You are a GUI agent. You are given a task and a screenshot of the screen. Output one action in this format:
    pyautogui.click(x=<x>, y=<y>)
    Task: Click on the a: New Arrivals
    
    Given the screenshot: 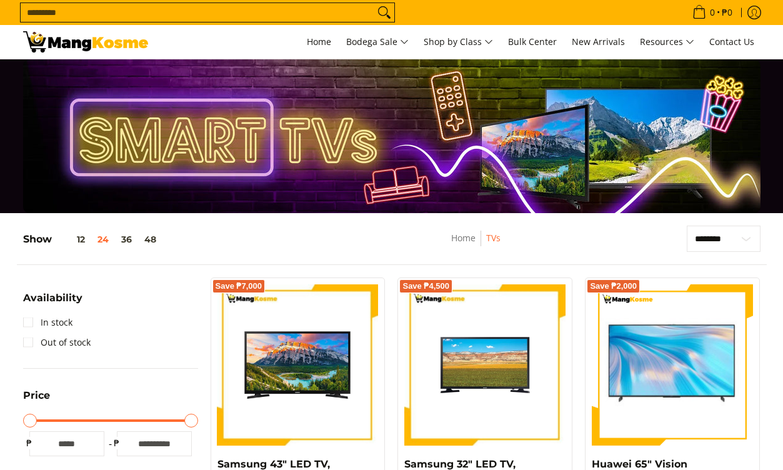 What is the action you would take?
    pyautogui.click(x=598, y=42)
    